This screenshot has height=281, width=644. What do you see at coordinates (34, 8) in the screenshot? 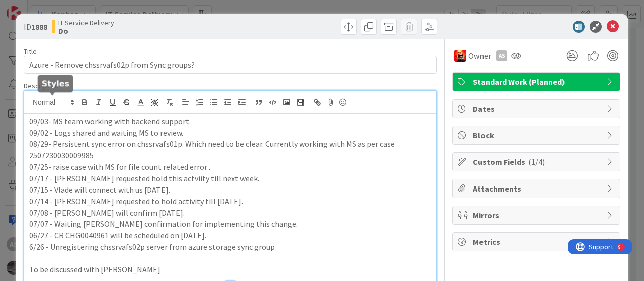
I see `span: Support` at bounding box center [34, 8].